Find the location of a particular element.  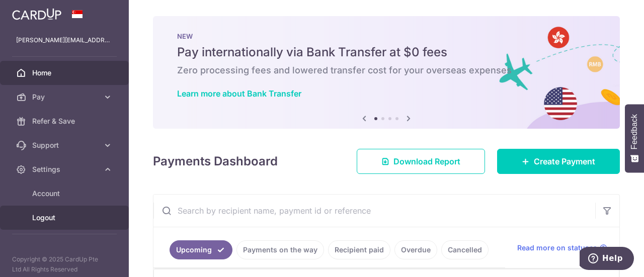

h5: Pay internationally via Bank Transfer at $0 fees is located at coordinates (387, 52).